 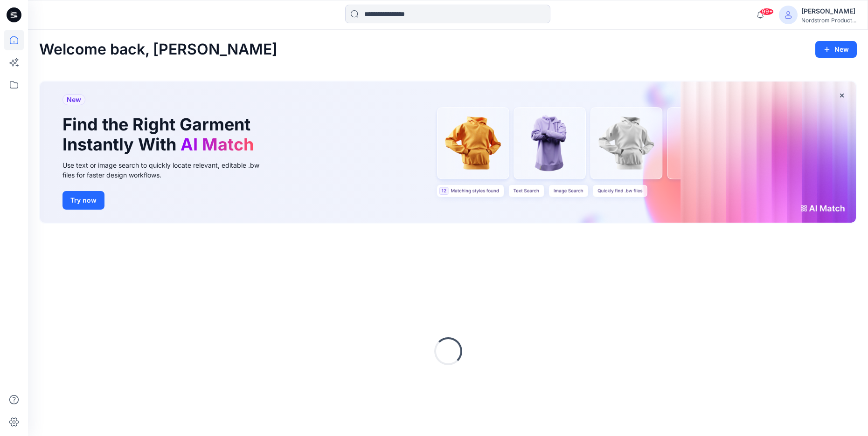 I want to click on a: Try now, so click(x=84, y=200).